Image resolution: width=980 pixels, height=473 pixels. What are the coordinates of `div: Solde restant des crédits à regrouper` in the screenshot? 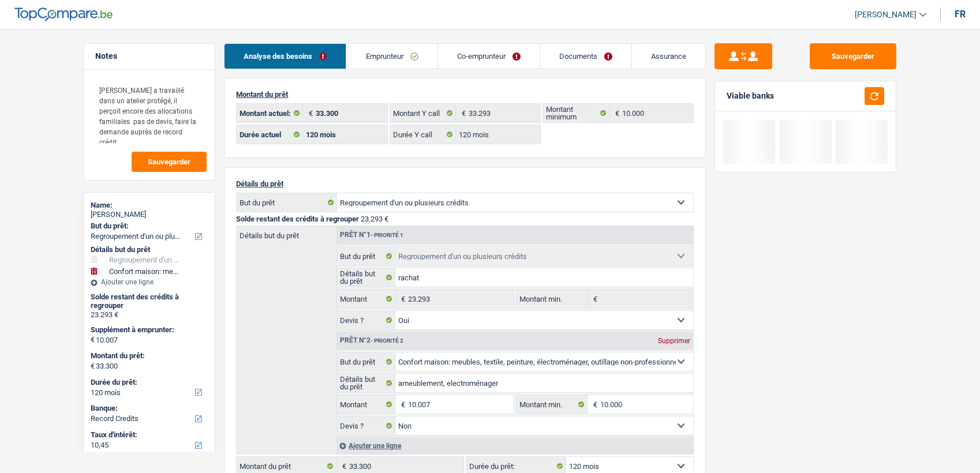 It's located at (149, 302).